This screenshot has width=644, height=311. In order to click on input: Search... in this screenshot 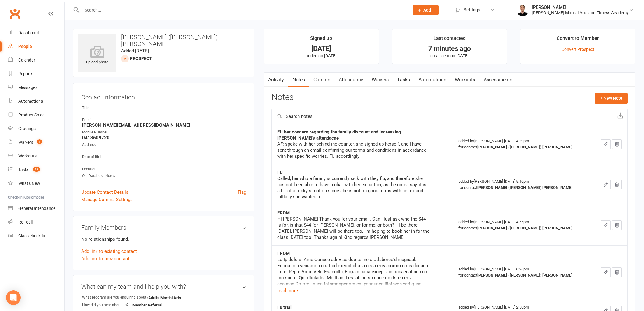, I will do `click(242, 10)`.